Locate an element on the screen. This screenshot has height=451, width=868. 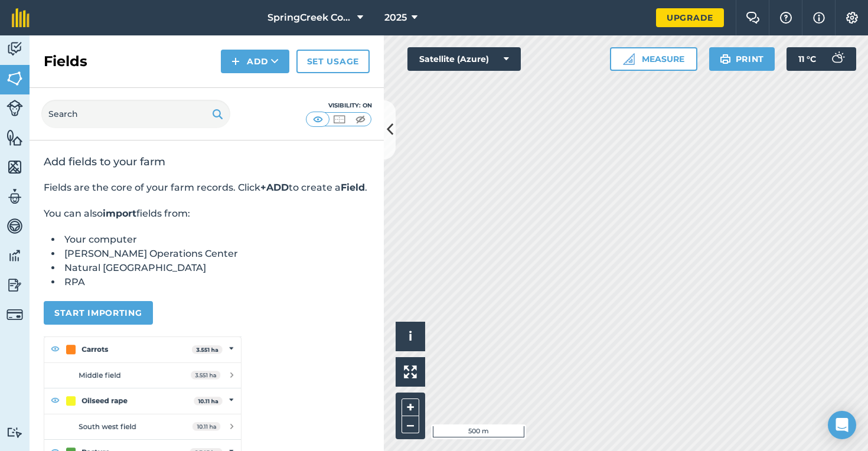
img: A cog icon is located at coordinates (852, 18).